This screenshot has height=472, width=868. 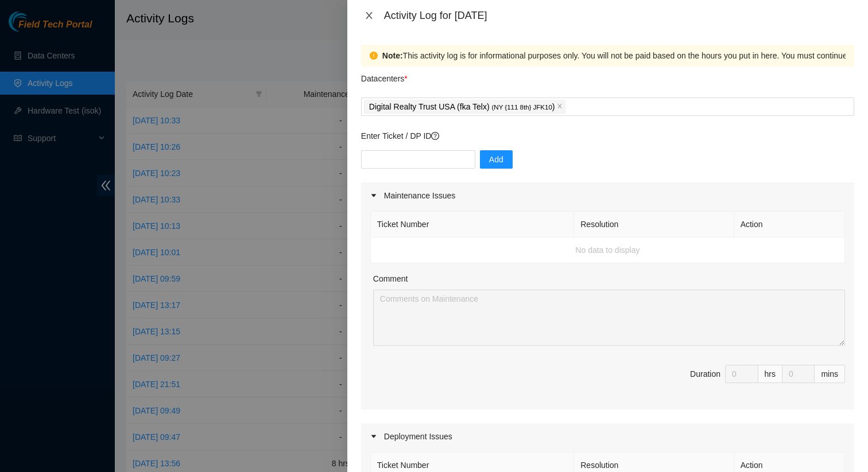 What do you see at coordinates (608, 250) in the screenshot?
I see `td: No data to display` at bounding box center [608, 250].